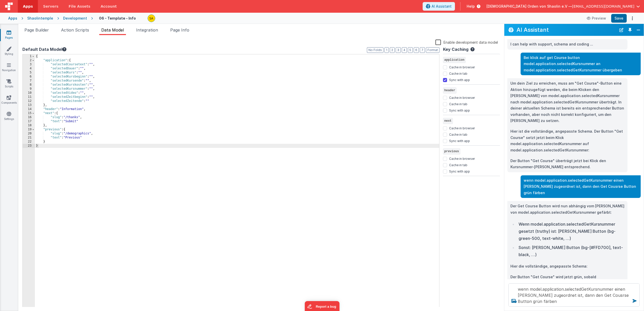 The height and width of the screenshot is (311, 644). I want to click on div: 22, so click(29, 142).